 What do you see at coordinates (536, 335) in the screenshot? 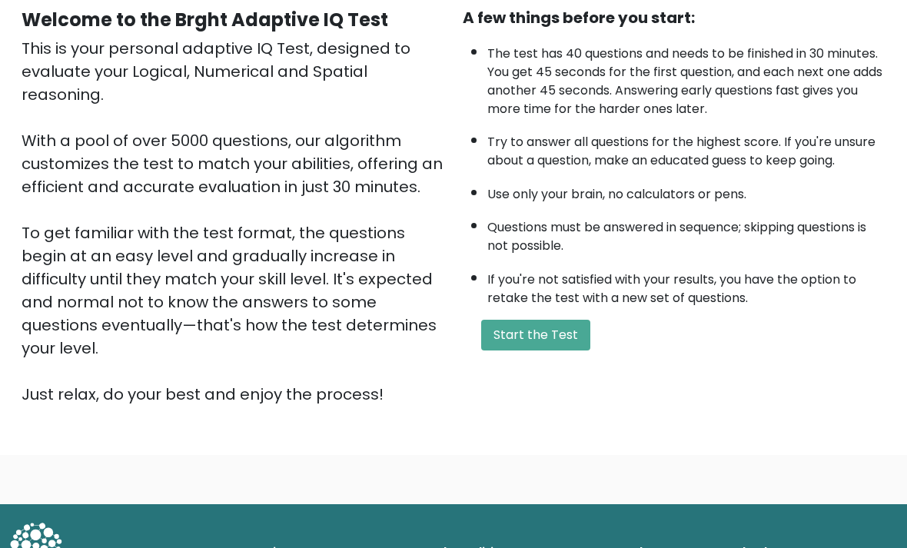
I see `button: Start the Test` at bounding box center [536, 335].